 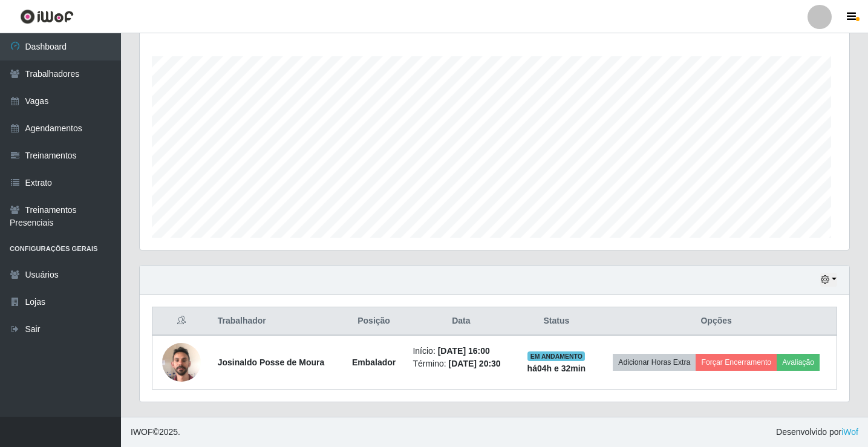 I want to click on th: Trabalhador, so click(x=276, y=321).